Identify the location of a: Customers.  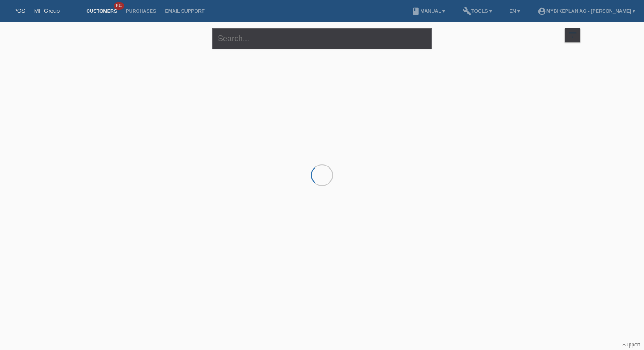
(102, 11).